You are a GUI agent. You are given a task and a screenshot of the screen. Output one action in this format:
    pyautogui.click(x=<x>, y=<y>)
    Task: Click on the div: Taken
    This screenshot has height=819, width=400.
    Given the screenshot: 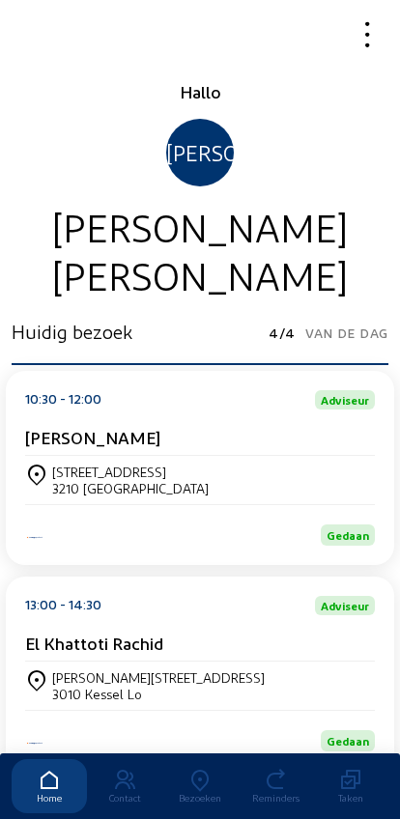 What is the action you would take?
    pyautogui.click(x=351, y=798)
    